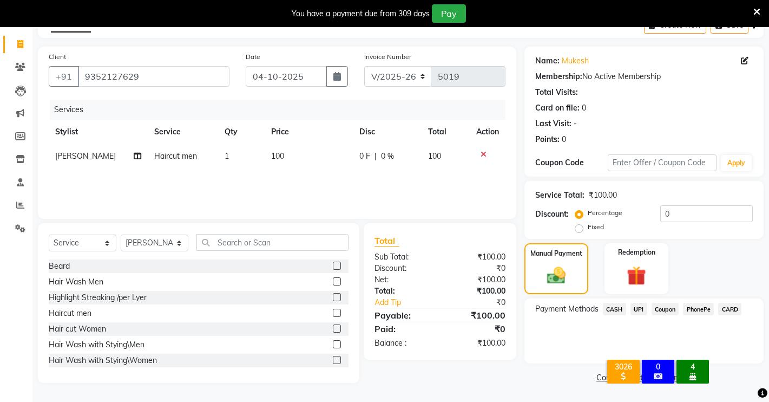 This screenshot has width=769, height=402. Describe the element at coordinates (361, 14) in the screenshot. I see `div: You have a payment due from 309 days` at that location.